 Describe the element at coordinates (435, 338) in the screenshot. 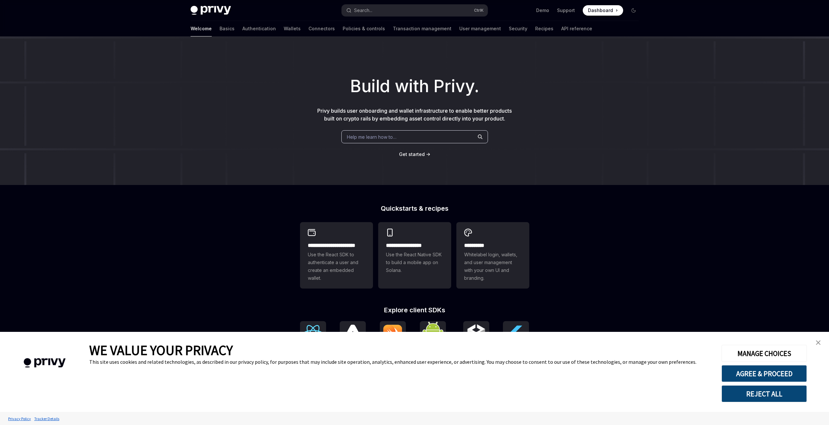

I see `a: Android (Kotlin)Android (Kotlin)` at that location.